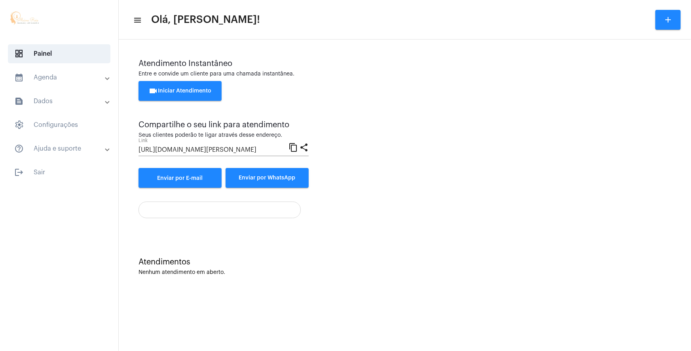 This screenshot has height=351, width=691. What do you see at coordinates (405, 74) in the screenshot?
I see `div: Entre e convide um cliente para uma chamada instantânea.` at bounding box center [405, 74].